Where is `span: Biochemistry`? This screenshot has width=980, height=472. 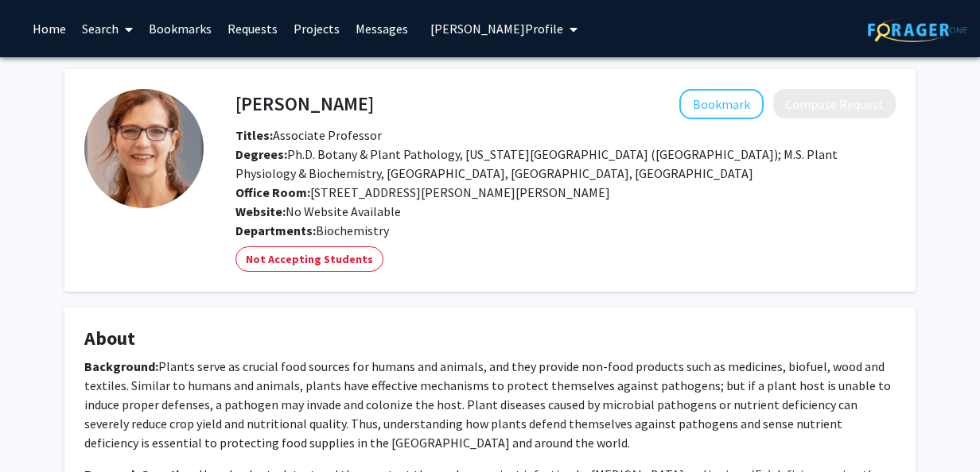
span: Biochemistry is located at coordinates (352, 230).